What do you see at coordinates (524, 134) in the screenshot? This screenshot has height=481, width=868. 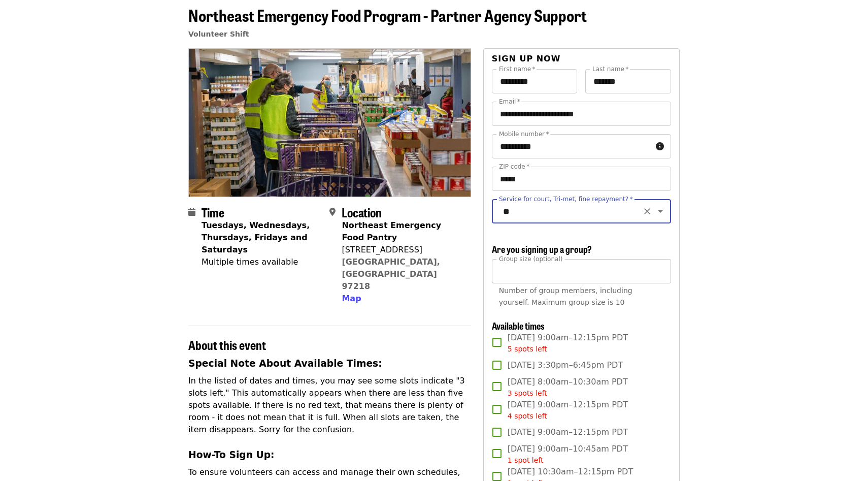 I see `label: Mobile number` at bounding box center [524, 134].